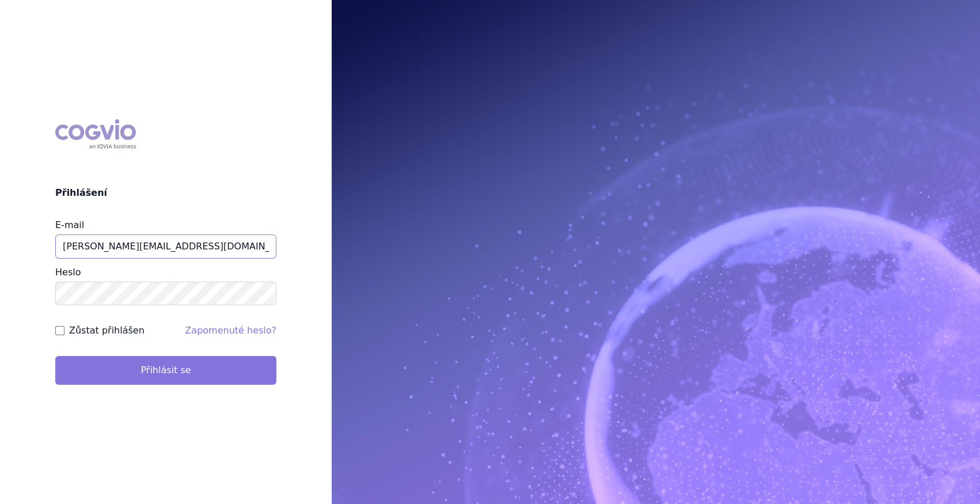  Describe the element at coordinates (96, 134) in the screenshot. I see `div: COGVIO` at that location.